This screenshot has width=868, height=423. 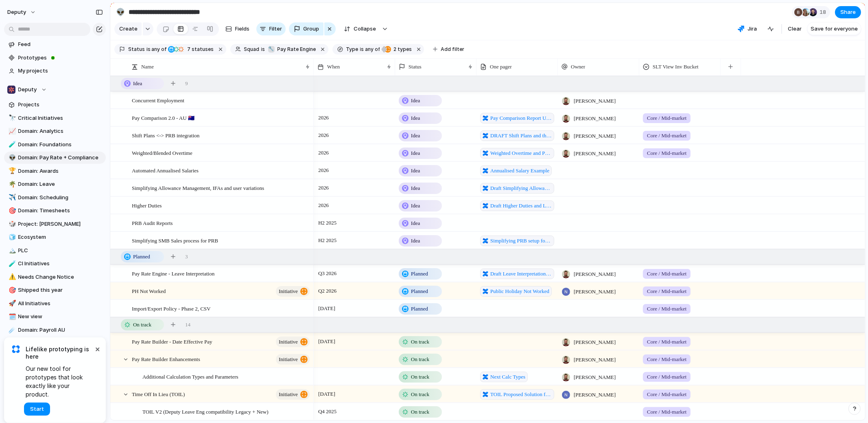 What do you see at coordinates (359, 29) in the screenshot?
I see `button: Collapse` at bounding box center [359, 29].